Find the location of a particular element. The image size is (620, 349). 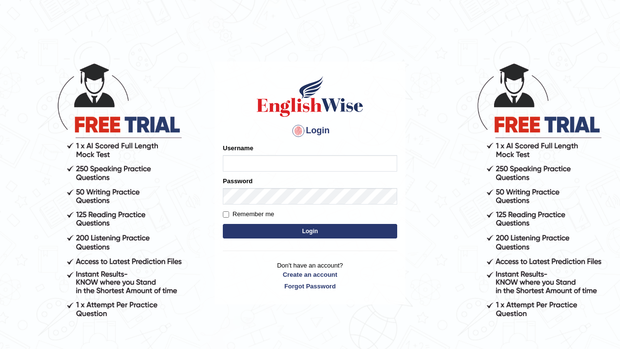

label: Remember me is located at coordinates (249, 214).